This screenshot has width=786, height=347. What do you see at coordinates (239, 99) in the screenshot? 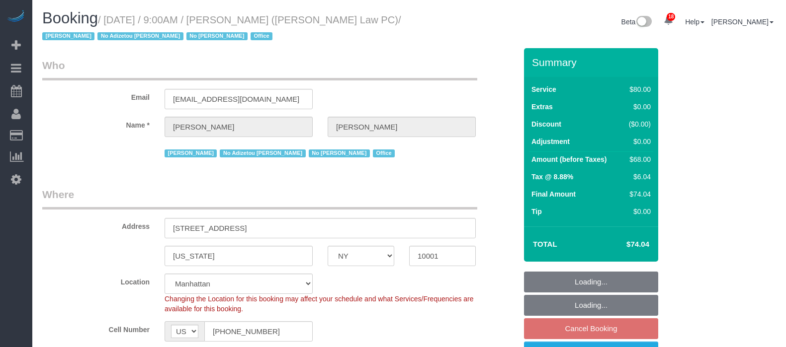
I see `input: Email` at bounding box center [239, 99].